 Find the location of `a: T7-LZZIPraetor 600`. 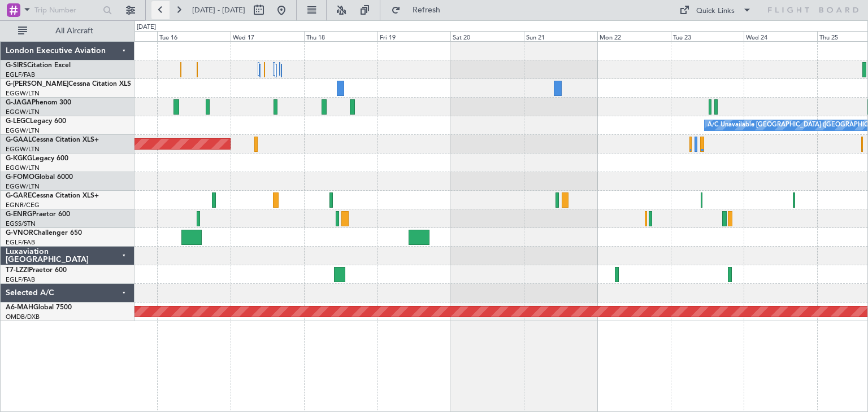

a: T7-LZZIPraetor 600 is located at coordinates (36, 270).